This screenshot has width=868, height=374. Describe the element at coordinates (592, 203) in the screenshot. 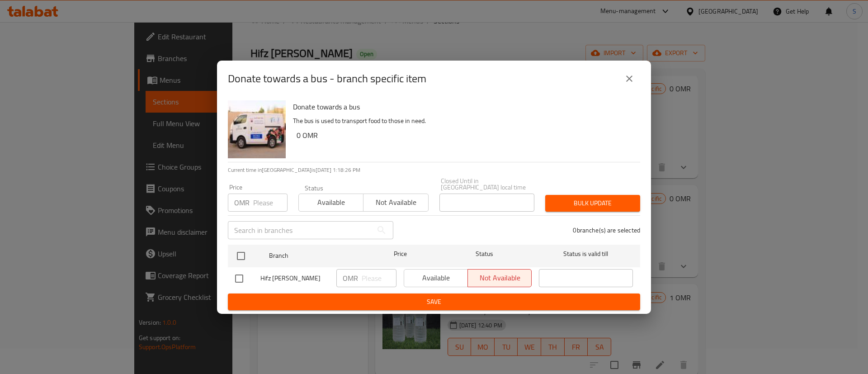

I see `span: Bulk update` at that location.